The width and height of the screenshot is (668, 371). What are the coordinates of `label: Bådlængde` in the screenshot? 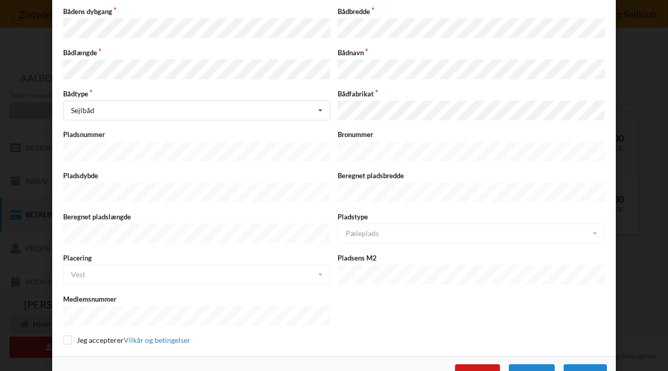 It's located at (197, 53).